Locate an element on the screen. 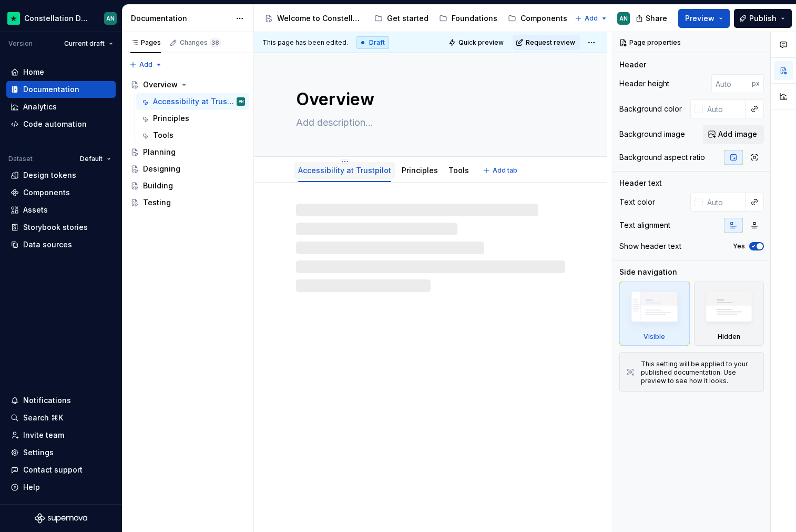 Image resolution: width=796 pixels, height=532 pixels. div: Analytics is located at coordinates (40, 107).